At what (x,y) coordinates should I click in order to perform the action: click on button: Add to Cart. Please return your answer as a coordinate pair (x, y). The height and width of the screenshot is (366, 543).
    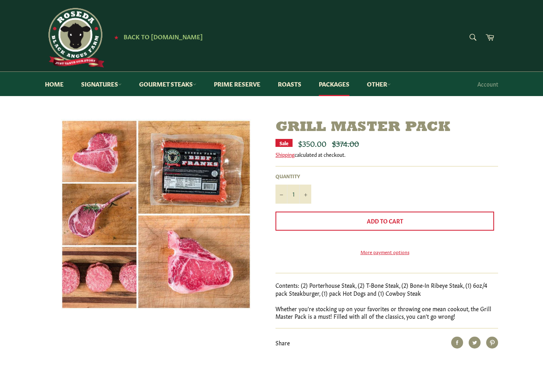
    Looking at the image, I should click on (385, 221).